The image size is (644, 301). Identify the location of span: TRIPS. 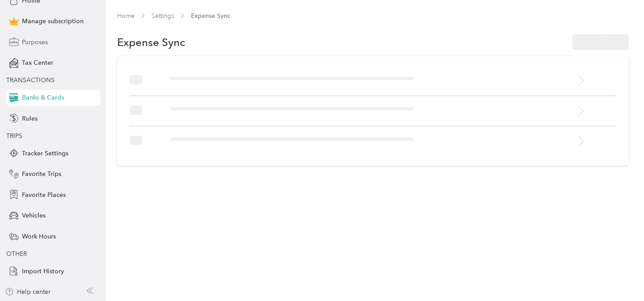
(15, 136).